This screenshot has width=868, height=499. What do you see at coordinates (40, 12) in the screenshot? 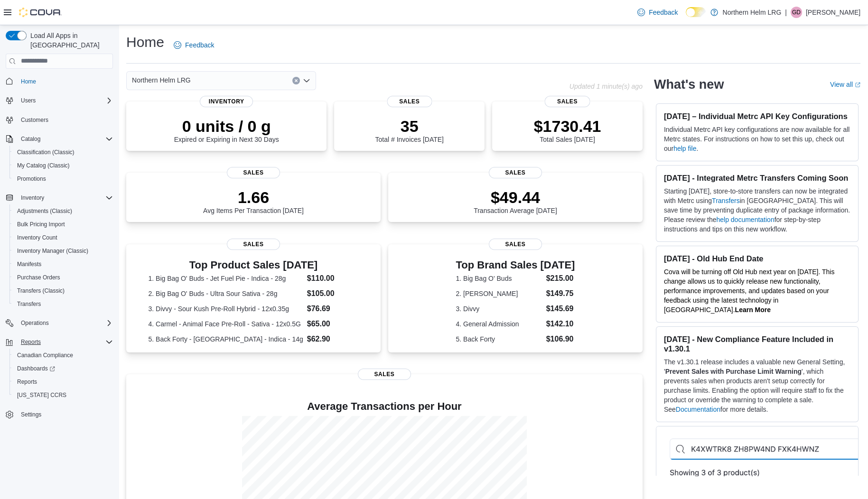
I see `img: Cova` at bounding box center [40, 12].